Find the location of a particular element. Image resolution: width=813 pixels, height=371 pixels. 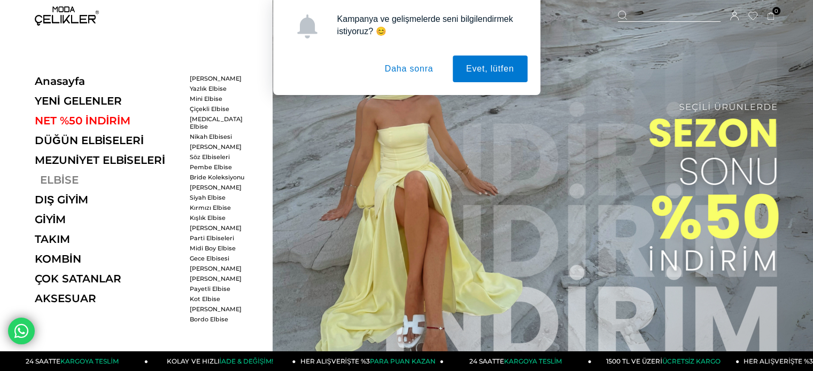

a: Gece Elbisesi is located at coordinates (220, 259).